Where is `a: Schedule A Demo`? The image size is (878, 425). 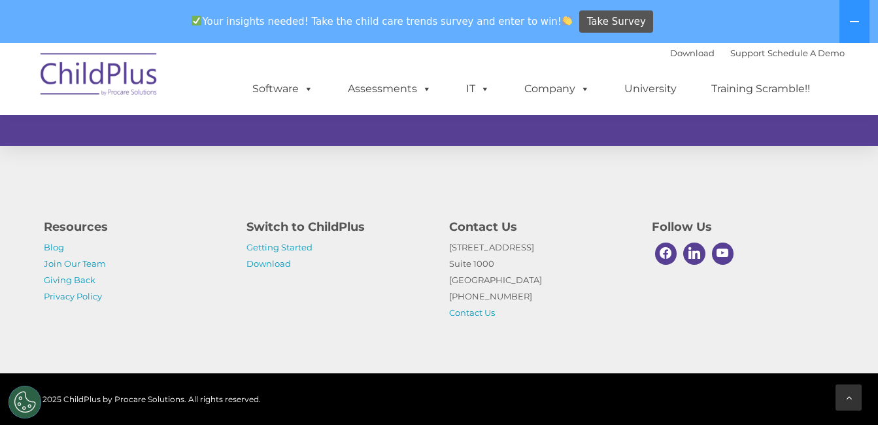
a: Schedule A Demo is located at coordinates (806, 53).